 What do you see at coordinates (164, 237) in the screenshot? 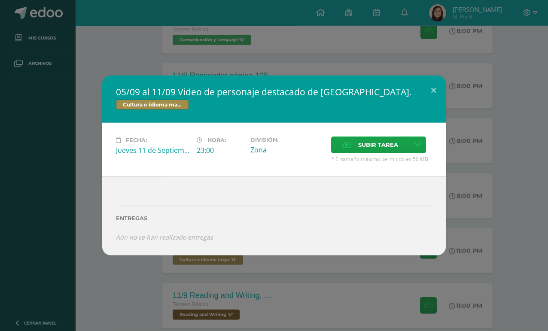
I see `i: Aún no se han realizado entregas` at bounding box center [164, 237].